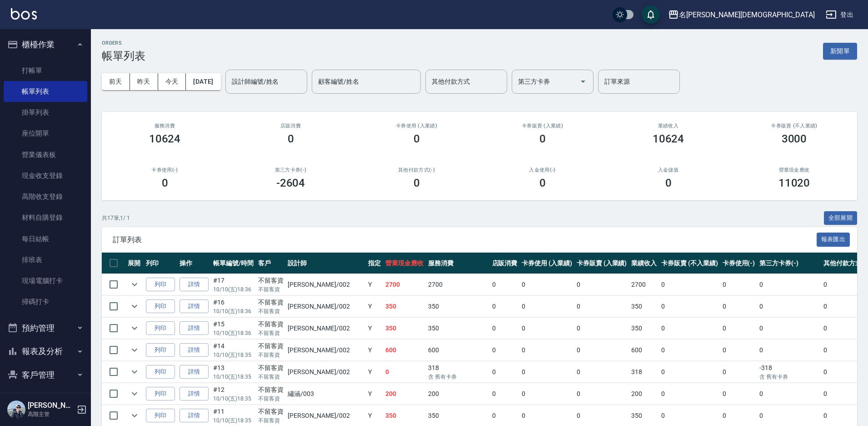 Image resolution: width=868 pixels, height=426 pixels. I want to click on th: 卡券販賣 (不入業績), so click(689, 263).